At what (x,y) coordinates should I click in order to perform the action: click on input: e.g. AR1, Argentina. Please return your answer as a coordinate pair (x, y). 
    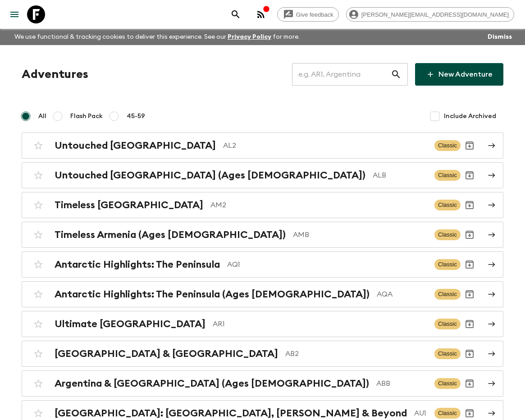
    Looking at the image, I should click on (341, 74).